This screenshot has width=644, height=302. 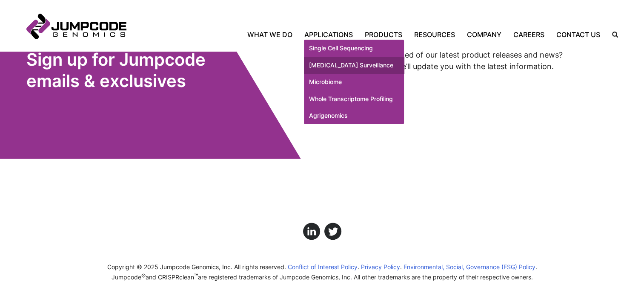 What do you see at coordinates (118, 70) in the screenshot?
I see `h2: Sign up for Jumpcode emails & exclusives` at bounding box center [118, 70].